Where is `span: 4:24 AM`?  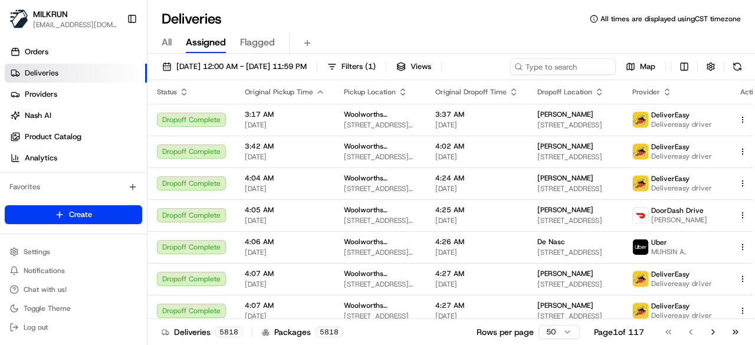
span: 4:24 AM is located at coordinates (477, 178).